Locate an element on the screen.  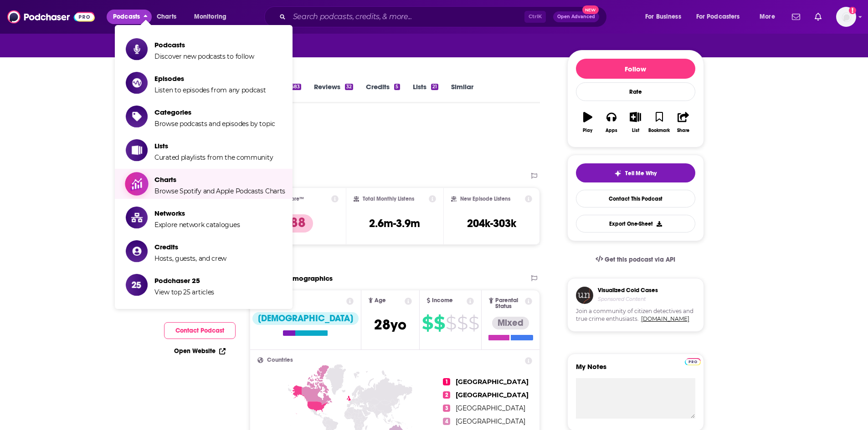
span: Countries is located at coordinates (280, 360).